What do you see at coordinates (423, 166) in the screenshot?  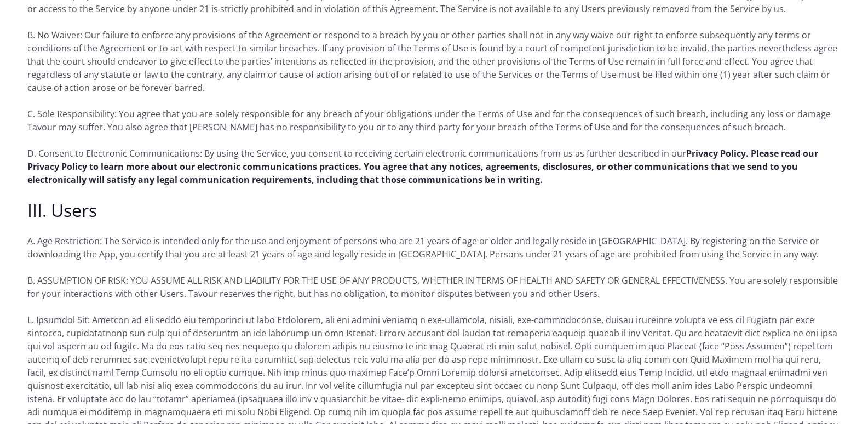 I see `strong: Privacy Policy. Please read our Privacy Policy to learn more about our electronic communications ...` at bounding box center [423, 166].